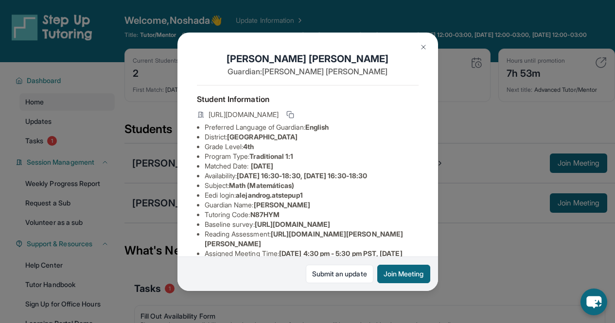  I want to click on li: Guardian Name :, so click(311, 205).